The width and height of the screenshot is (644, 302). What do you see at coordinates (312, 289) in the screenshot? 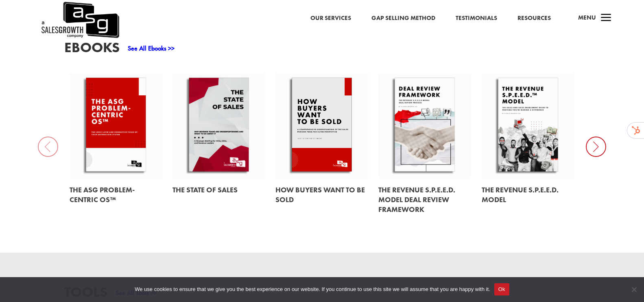
I see `span: We use cookies to ensure that we give you the best experience on our website. If you continue to ...` at bounding box center [312, 289].